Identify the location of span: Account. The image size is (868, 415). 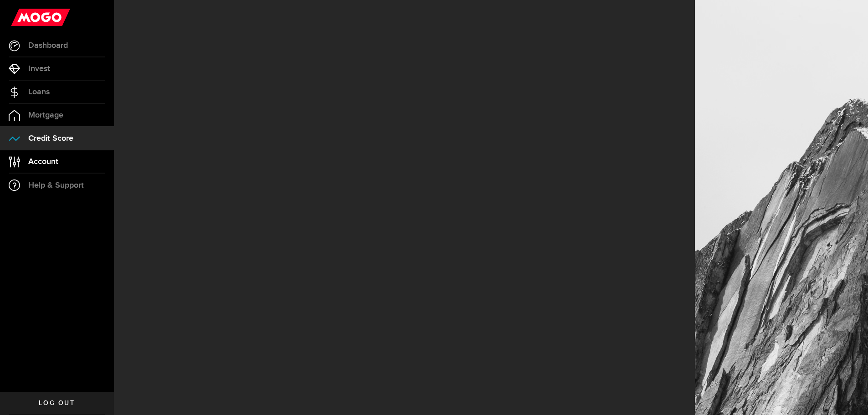
(43, 162).